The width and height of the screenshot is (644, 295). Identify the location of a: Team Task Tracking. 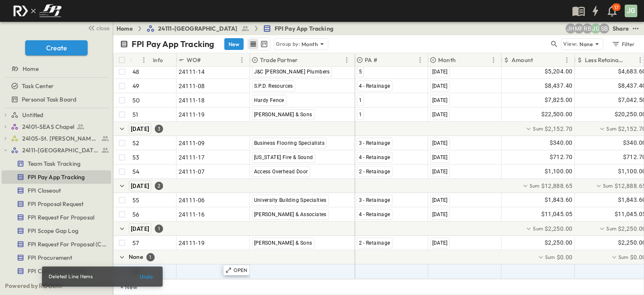
(55, 163).